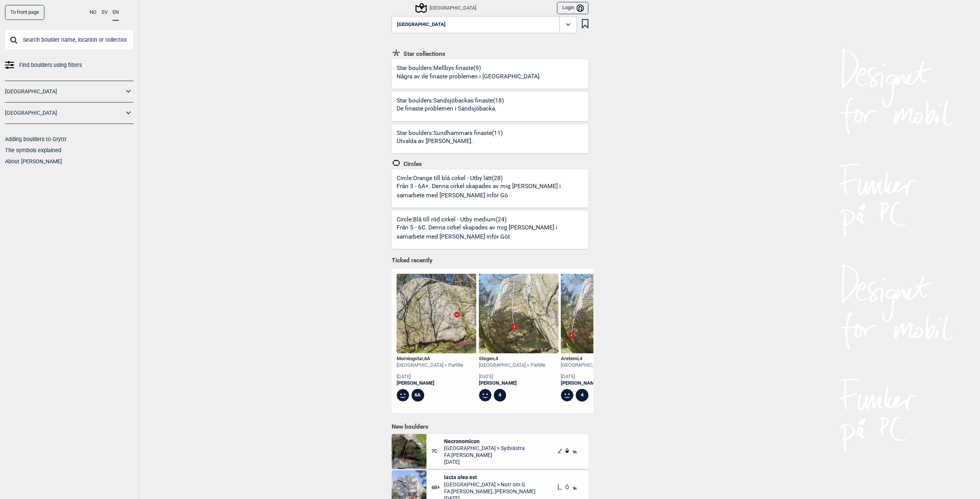  Describe the element at coordinates (418, 395) in the screenshot. I see `div: 6A` at that location.